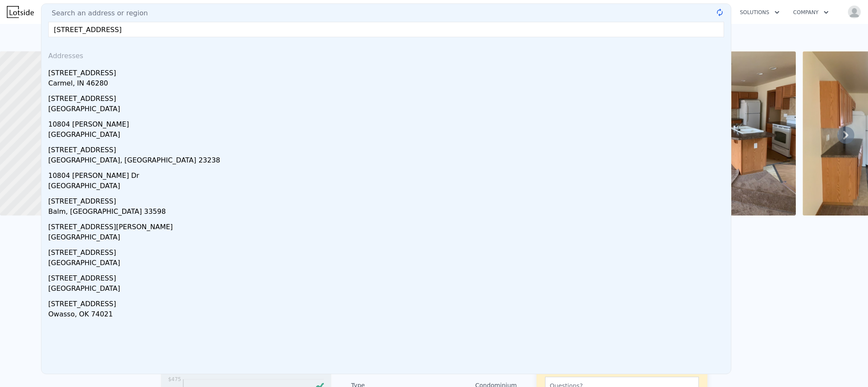 The height and width of the screenshot is (387, 868). I want to click on img: avatar, so click(854, 12).